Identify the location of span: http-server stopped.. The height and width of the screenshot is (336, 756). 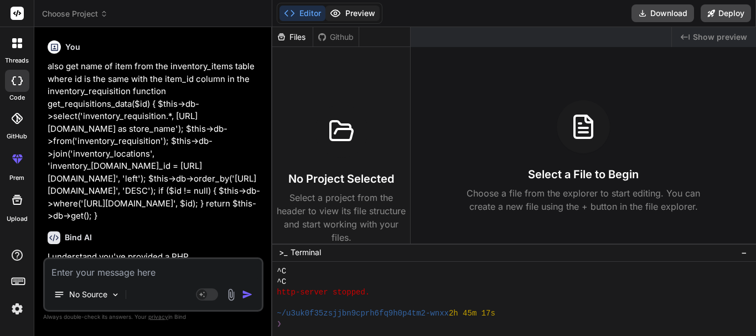
(323, 292).